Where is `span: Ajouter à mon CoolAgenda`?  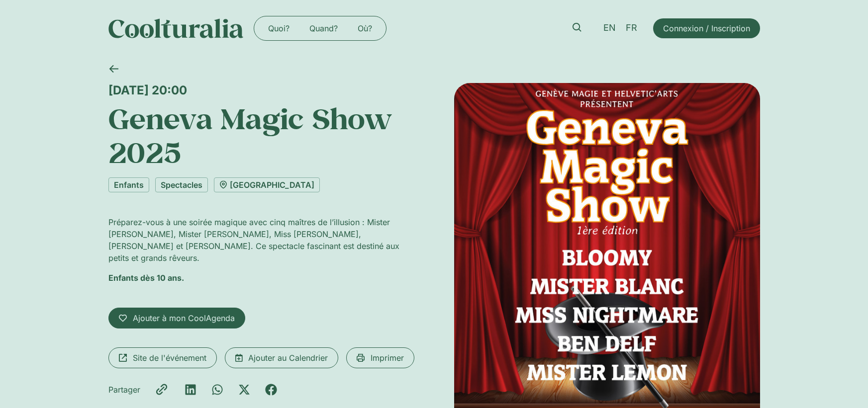
span: Ajouter à mon CoolAgenda is located at coordinates (183, 319).